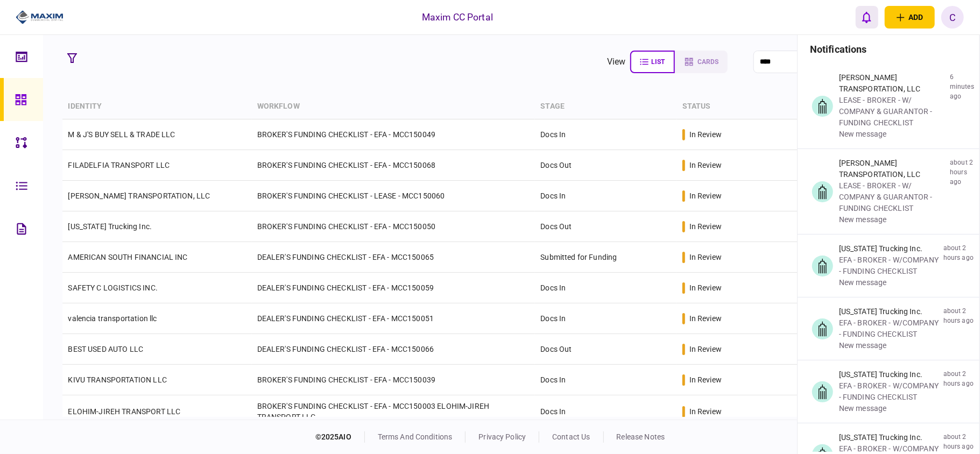 Image resolution: width=980 pixels, height=454 pixels. I want to click on td: BROKER'S FUNDING CHECKLIST - EFA - MCC150039, so click(394, 380).